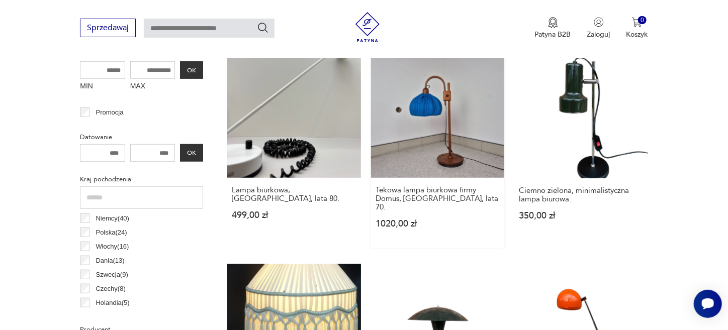 The height and width of the screenshot is (330, 728). Describe the element at coordinates (141, 137) in the screenshot. I see `p: Datowanie` at that location.